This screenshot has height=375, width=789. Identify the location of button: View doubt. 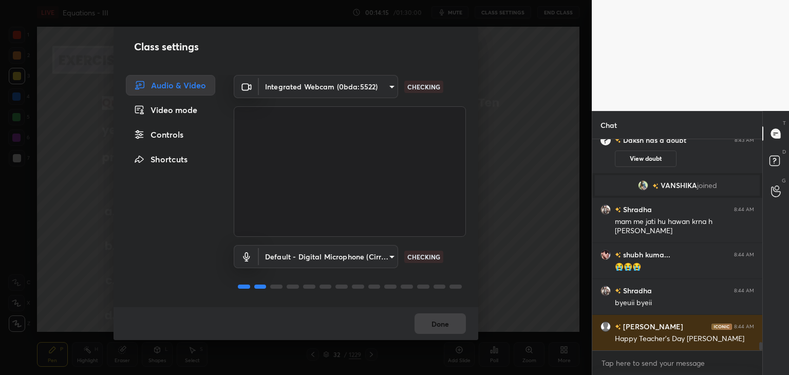
(646, 159).